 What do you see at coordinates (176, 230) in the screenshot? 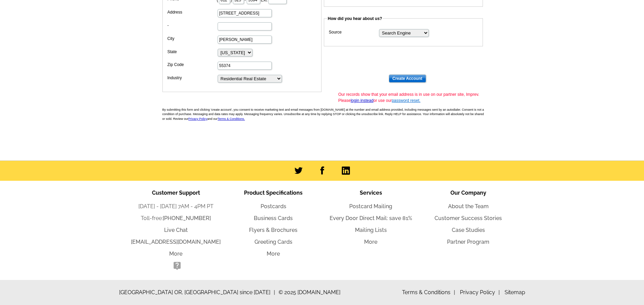
I see `a: Live Chat` at bounding box center [176, 230].